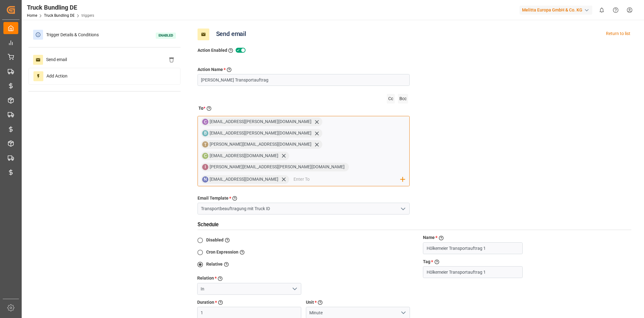 The width and height of the screenshot is (644, 318). What do you see at coordinates (403, 99) in the screenshot?
I see `span: Bcc` at bounding box center [403, 99].